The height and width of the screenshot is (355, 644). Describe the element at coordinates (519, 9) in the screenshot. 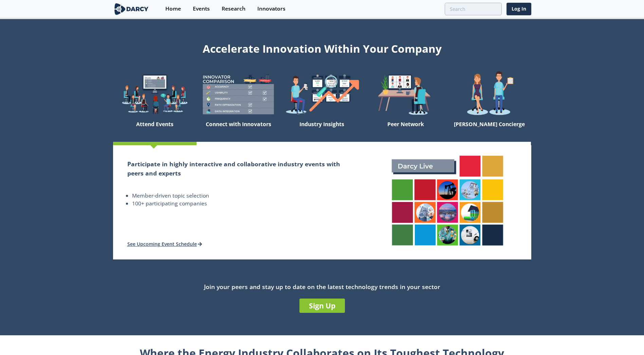

I see `a: Log In` at that location.